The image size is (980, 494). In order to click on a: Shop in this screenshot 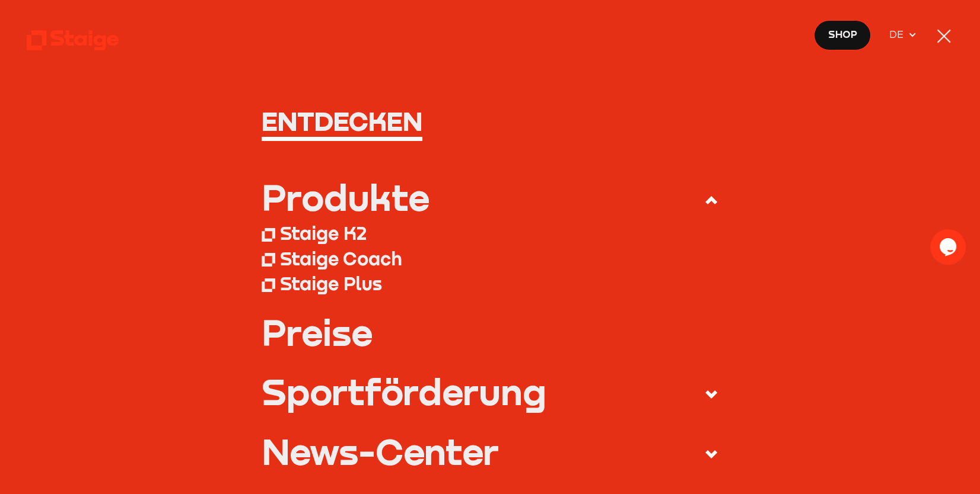, I will do `click(842, 35)`.